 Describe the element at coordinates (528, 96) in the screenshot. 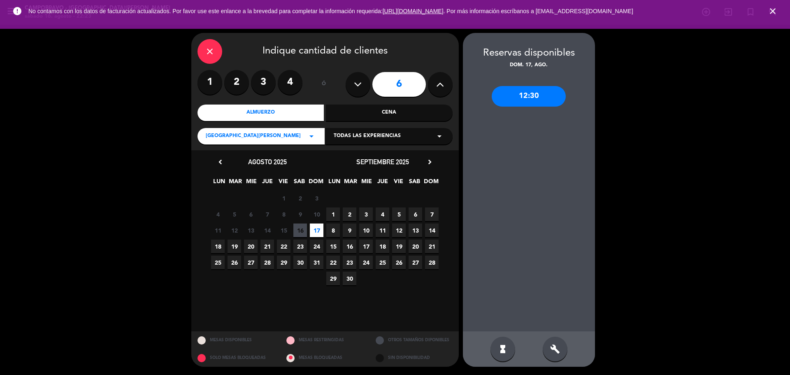

I see `div: 12:30` at that location.